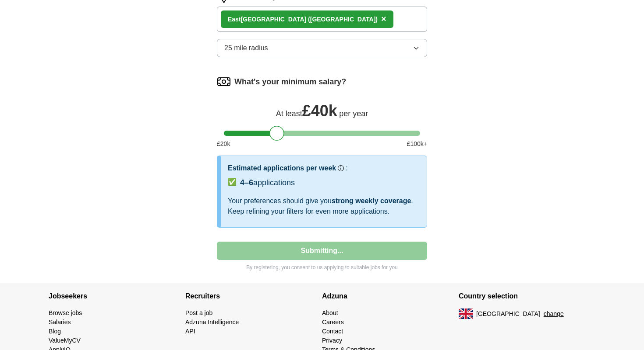 Image resolution: width=644 pixels, height=350 pixels. Describe the element at coordinates (527, 296) in the screenshot. I see `h4: Country selection` at that location.